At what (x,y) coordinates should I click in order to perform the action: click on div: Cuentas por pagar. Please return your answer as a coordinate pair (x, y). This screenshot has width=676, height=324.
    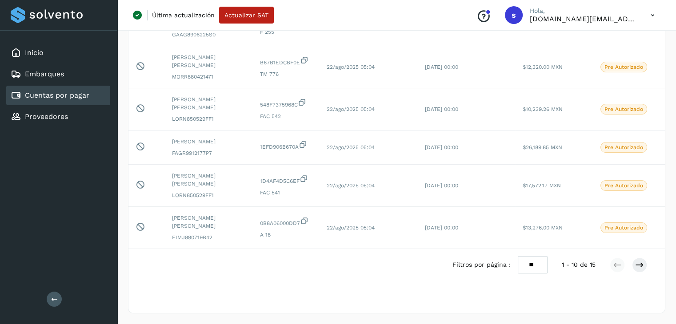
    Looking at the image, I should click on (58, 96).